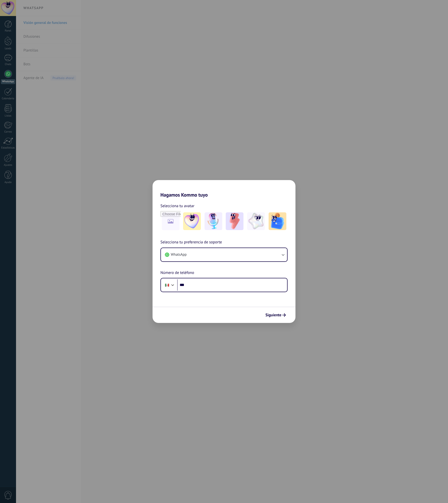 Image resolution: width=448 pixels, height=503 pixels. What do you see at coordinates (179, 255) in the screenshot?
I see `span: WhatsApp` at bounding box center [179, 255].